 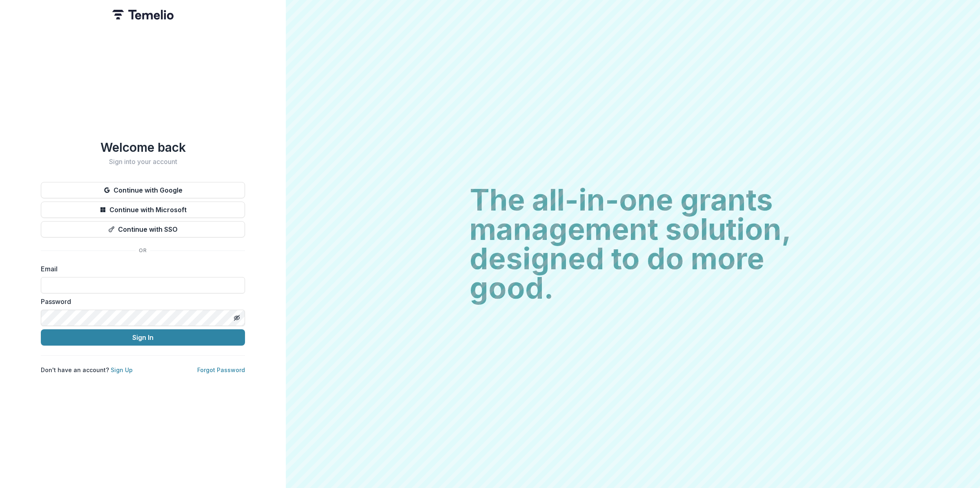 I want to click on p: Don't have an account?, so click(x=87, y=370).